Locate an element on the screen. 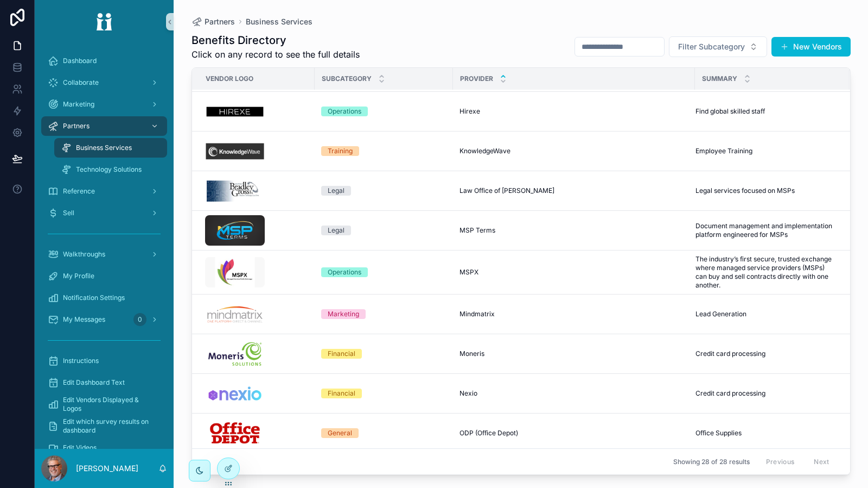 This screenshot has width=868, height=488. a: My Messages0 is located at coordinates (104, 319).